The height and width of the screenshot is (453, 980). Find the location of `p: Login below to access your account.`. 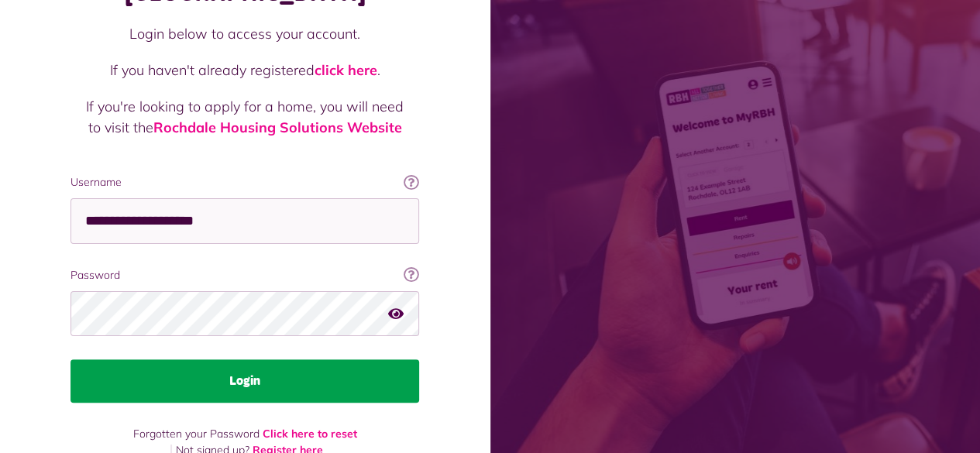

p: Login below to access your account. is located at coordinates (245, 33).